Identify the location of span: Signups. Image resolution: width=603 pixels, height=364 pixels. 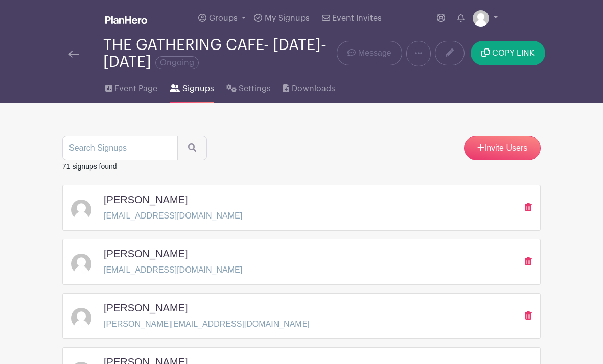
(198, 89).